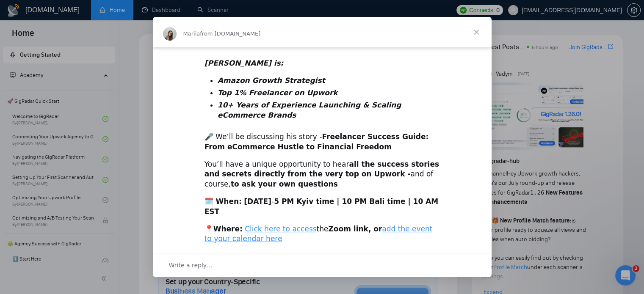 The height and width of the screenshot is (294, 644). Describe the element at coordinates (477, 32) in the screenshot. I see `span: Close` at that location.